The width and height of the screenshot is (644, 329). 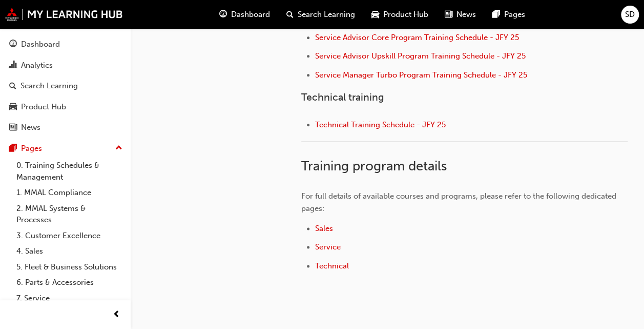 What do you see at coordinates (630, 14) in the screenshot?
I see `span: SD` at bounding box center [630, 14].